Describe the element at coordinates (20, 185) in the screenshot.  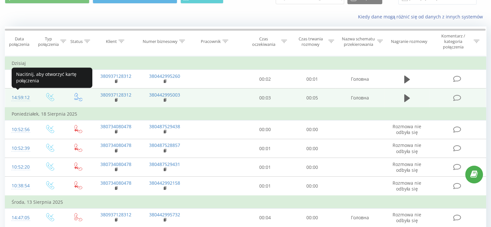
I see `div: 10:38:54` at that location.